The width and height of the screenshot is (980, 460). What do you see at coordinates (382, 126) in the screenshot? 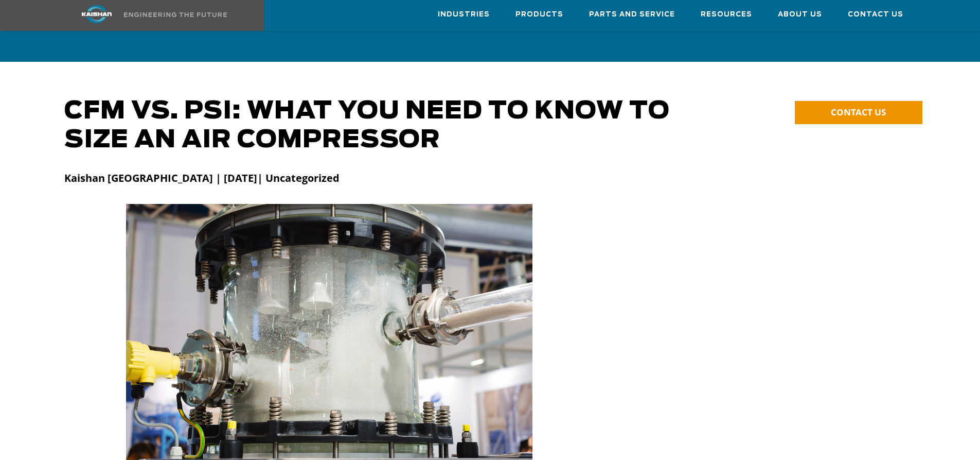
I see `h1: CFM vs. PSI: What You Need to Know to Size an Air Compressor` at bounding box center [382, 126].